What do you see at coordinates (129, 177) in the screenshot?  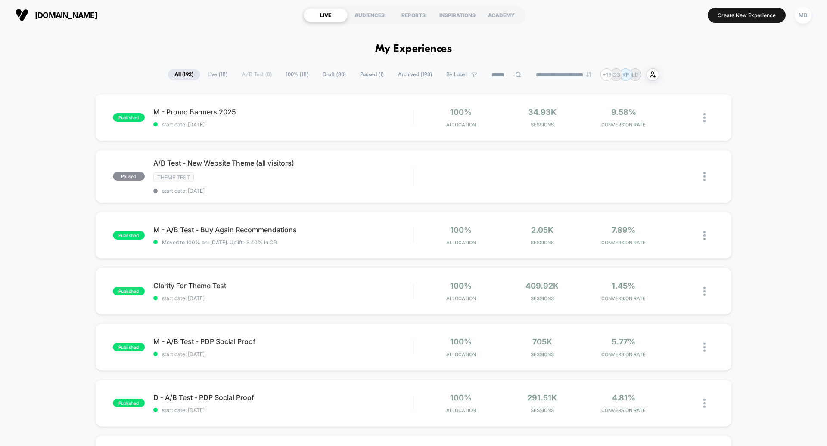 I see `span: paused` at bounding box center [129, 177].